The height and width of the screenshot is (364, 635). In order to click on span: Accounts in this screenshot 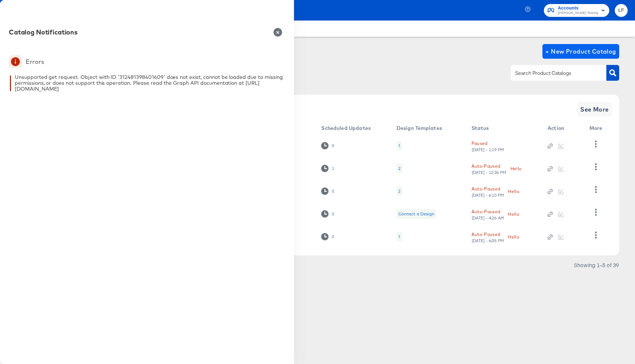, I will do `click(578, 8)`.